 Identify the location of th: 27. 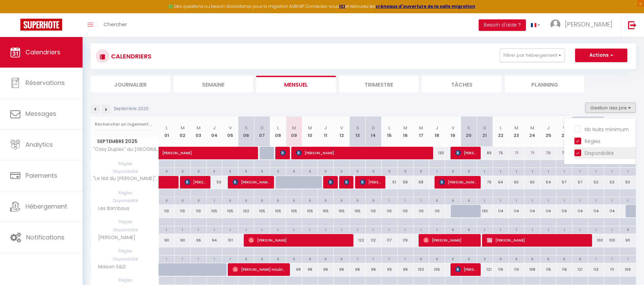
(580, 132).